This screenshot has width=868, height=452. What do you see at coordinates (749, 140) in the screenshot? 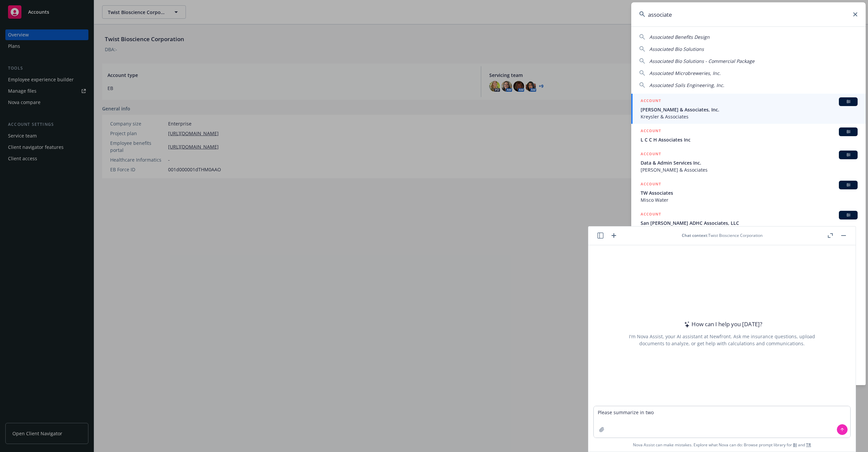
I see `span: L C C H Associates Inc` at bounding box center [749, 140].